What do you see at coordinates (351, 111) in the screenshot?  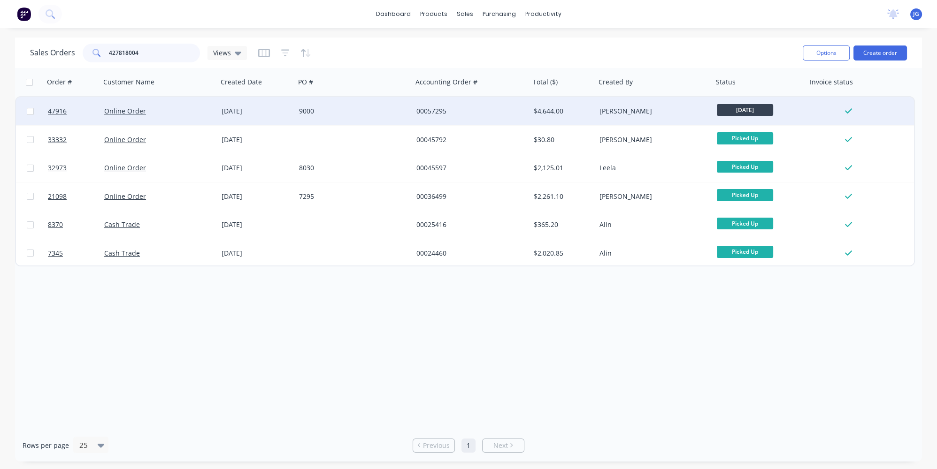 I see `div: 9000` at bounding box center [351, 111].